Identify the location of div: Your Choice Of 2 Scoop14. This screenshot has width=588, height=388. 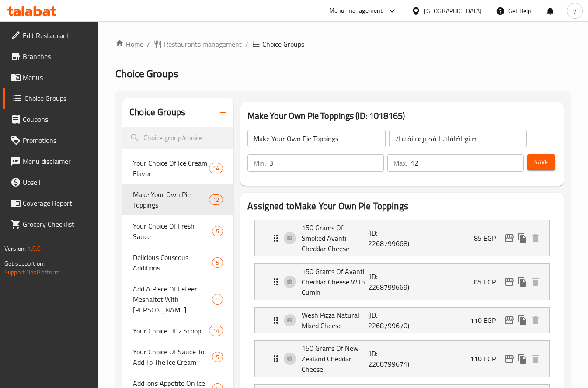
(178, 331).